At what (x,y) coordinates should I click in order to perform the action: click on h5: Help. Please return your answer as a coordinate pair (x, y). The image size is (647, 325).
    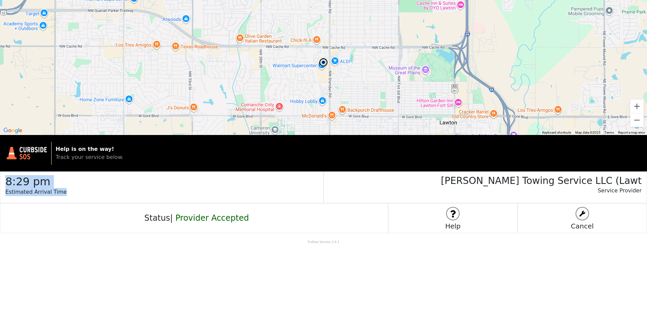
    Looking at the image, I should click on (453, 226).